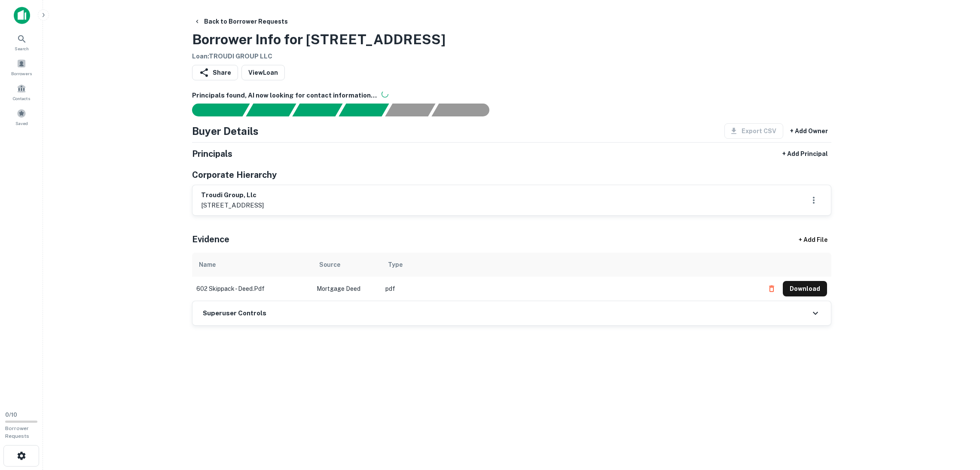 This screenshot has width=980, height=470. Describe the element at coordinates (263, 73) in the screenshot. I see `a: ViewLoan` at that location.